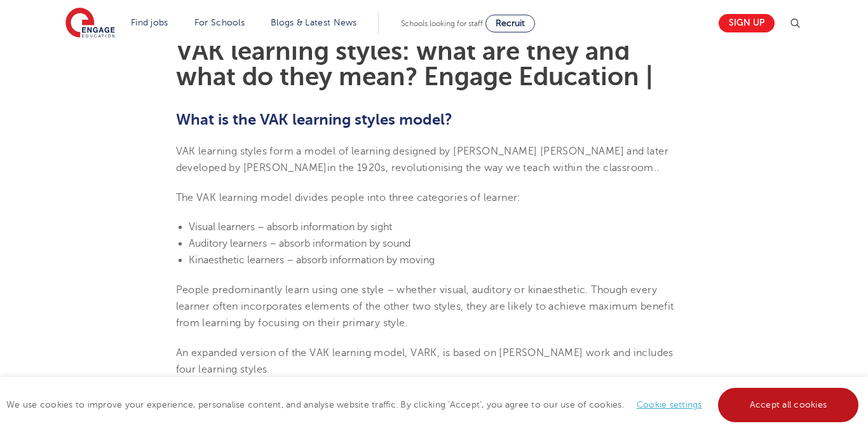 This screenshot has height=433, width=868. Describe the element at coordinates (747, 23) in the screenshot. I see `a: Sign up` at that location.